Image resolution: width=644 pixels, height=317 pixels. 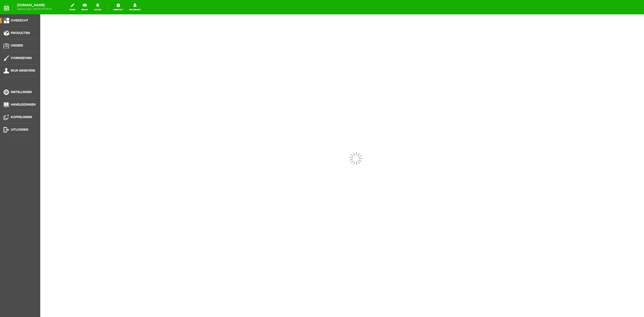 I want to click on a: Meldingen, so click(x=135, y=7).